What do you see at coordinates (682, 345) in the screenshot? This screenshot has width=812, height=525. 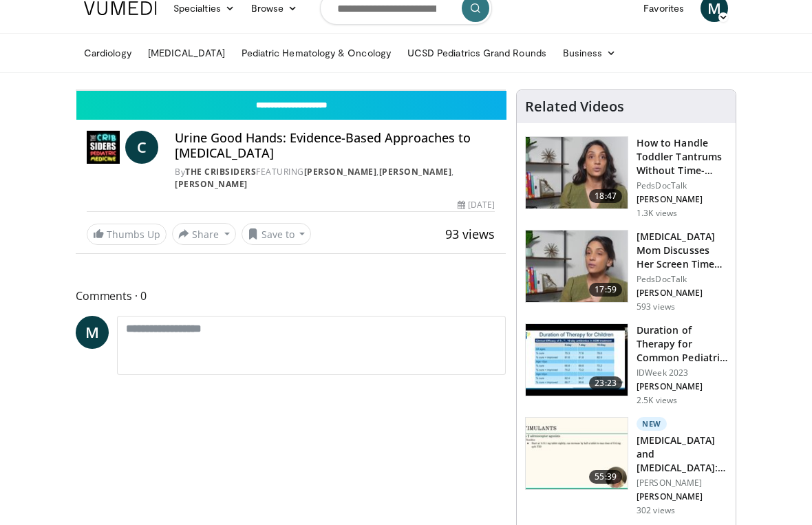 I see `h3: Duration of Therapy for Common Pediatric Infections: How Long Can Yo…` at bounding box center [682, 345].